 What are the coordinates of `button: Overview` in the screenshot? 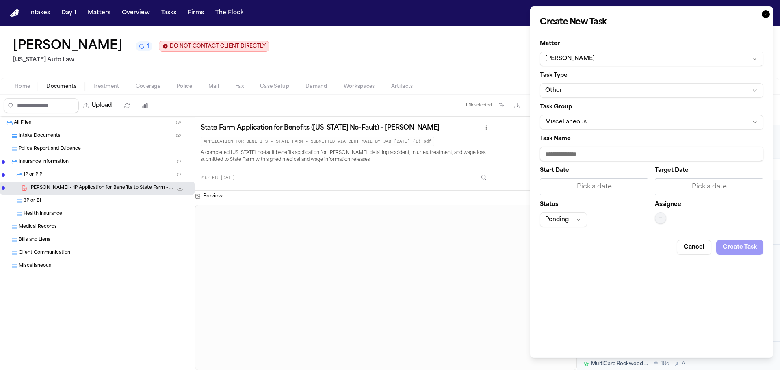 It's located at (136, 13).